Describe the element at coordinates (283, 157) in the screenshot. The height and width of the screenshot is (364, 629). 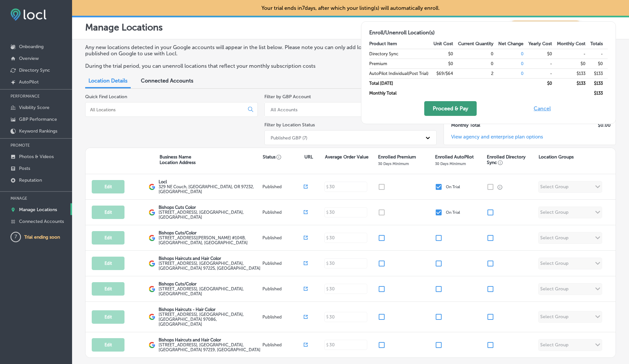
I see `p: Status` at that location.